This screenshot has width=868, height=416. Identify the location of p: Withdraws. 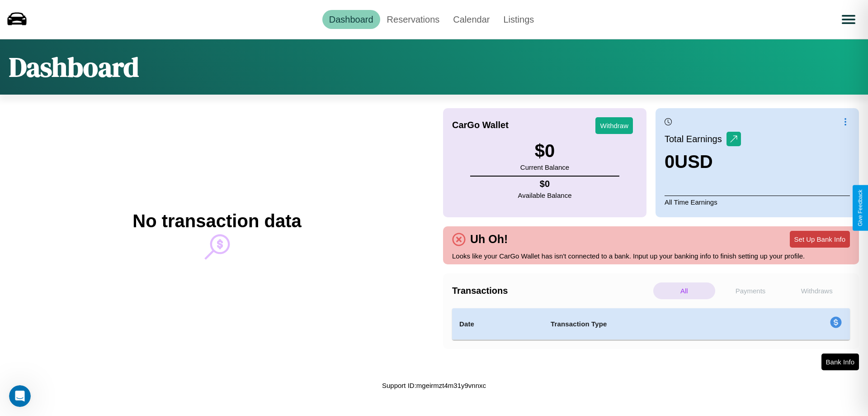
(816, 291).